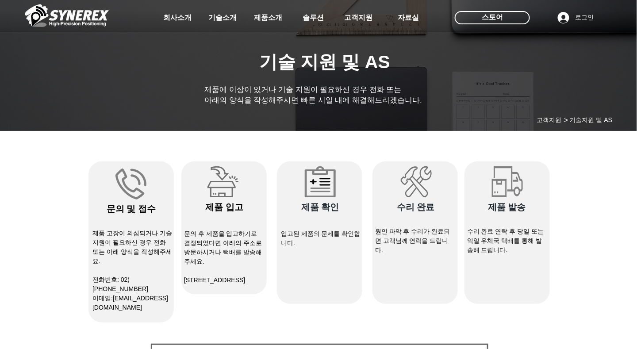  I want to click on img: 씨너렉스_White_simbol_대지 1.png, so click(67, 15).